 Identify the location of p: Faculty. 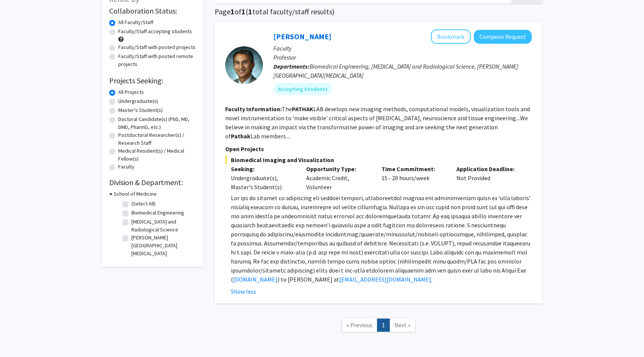
(403, 48).